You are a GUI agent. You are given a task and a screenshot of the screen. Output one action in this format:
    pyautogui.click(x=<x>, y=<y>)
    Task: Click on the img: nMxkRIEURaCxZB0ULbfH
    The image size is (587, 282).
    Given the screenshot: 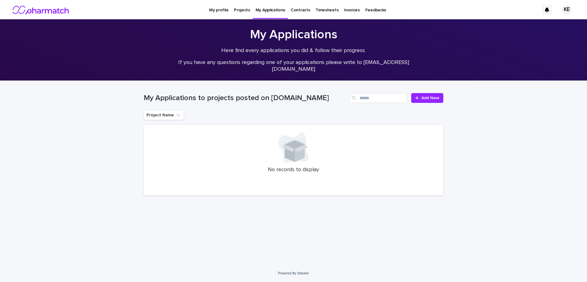 What is the action you would take?
    pyautogui.click(x=41, y=10)
    